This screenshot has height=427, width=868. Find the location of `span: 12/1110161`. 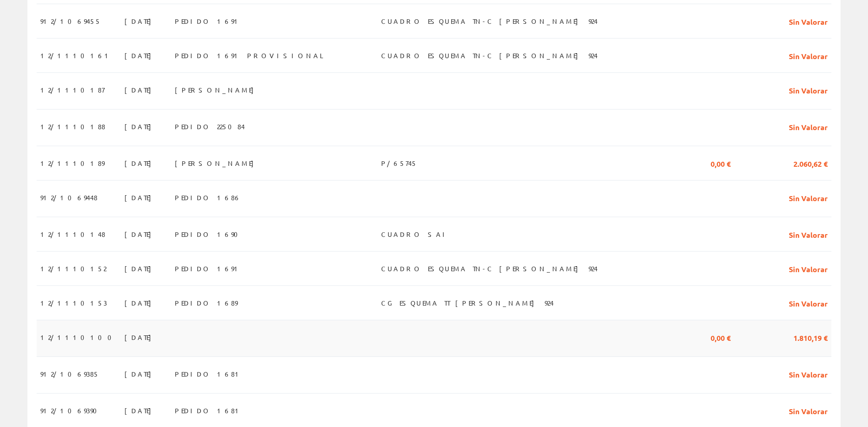

span: 12/1110161 is located at coordinates (76, 55).